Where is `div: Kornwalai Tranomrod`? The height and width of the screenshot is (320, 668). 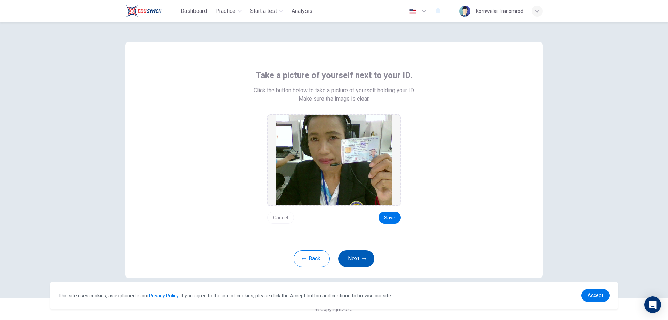
div: Kornwalai Tranomrod is located at coordinates (499, 11).